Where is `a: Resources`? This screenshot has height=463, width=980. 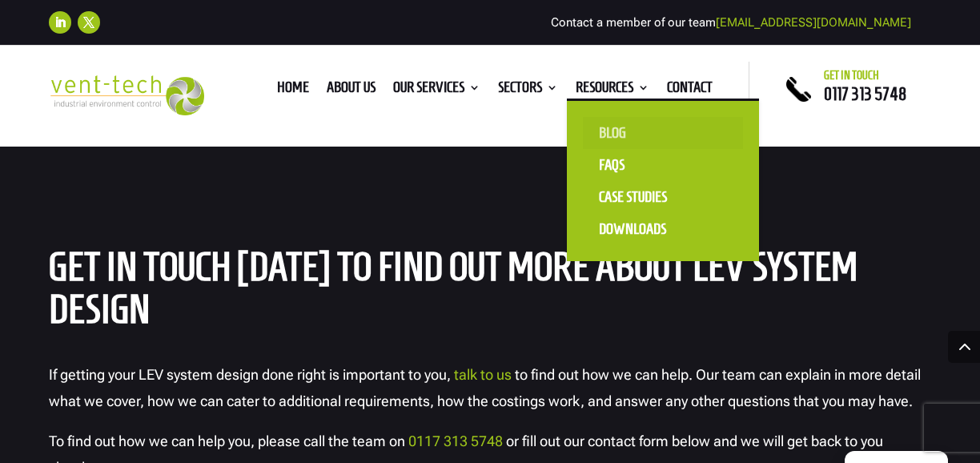 a: Resources is located at coordinates (612, 90).